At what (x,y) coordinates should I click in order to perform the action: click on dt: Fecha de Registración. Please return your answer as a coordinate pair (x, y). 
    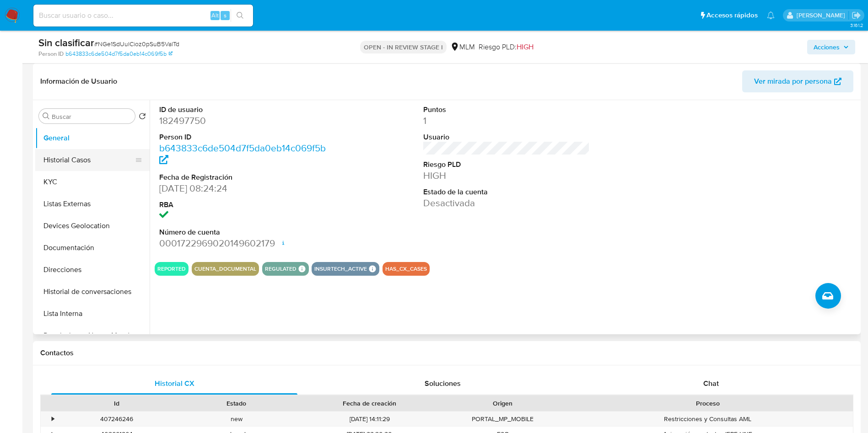
    Looking at the image, I should click on (242, 177).